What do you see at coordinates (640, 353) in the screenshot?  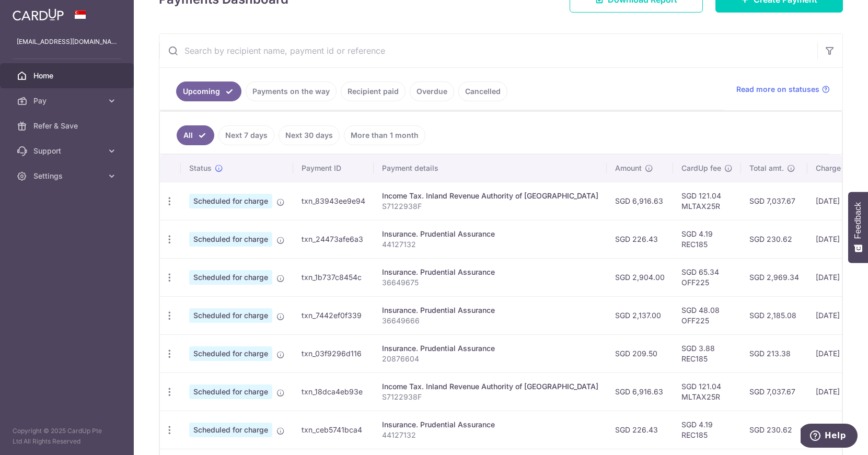 I see `td: SGD 209.50` at bounding box center [640, 353].